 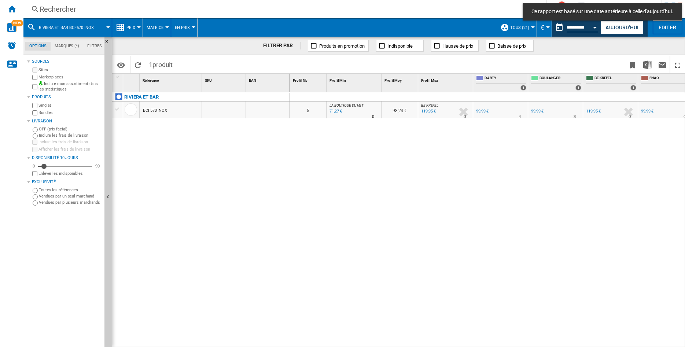 What do you see at coordinates (400, 79) in the screenshot?
I see `div: Profil Moy Sort None` at bounding box center [400, 79].